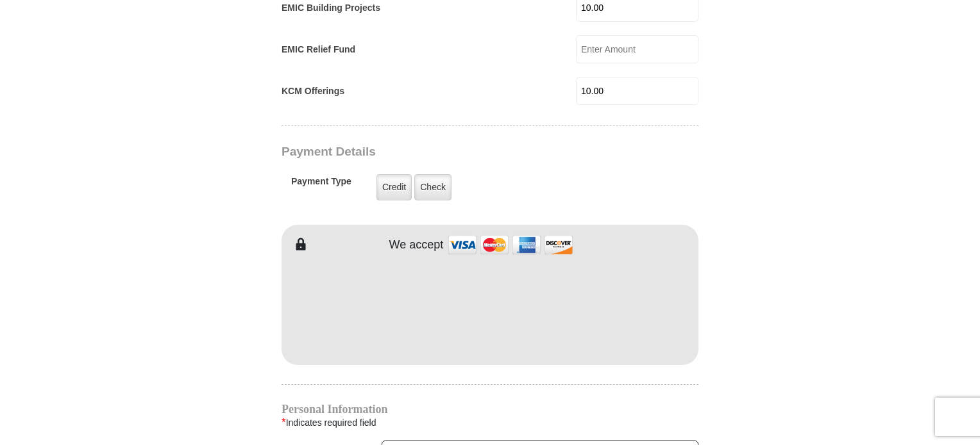 This screenshot has height=445, width=980. What do you see at coordinates (511, 244) in the screenshot?
I see `img: credit cards accepted` at bounding box center [511, 244].